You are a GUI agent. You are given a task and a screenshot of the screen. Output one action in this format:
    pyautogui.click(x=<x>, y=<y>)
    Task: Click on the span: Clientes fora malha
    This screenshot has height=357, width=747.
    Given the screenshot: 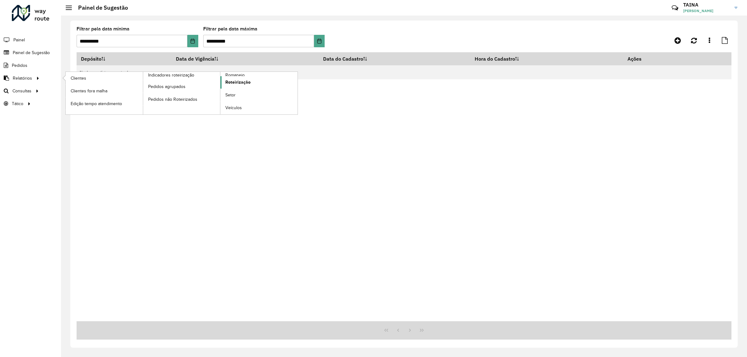 What is the action you would take?
    pyautogui.click(x=89, y=91)
    